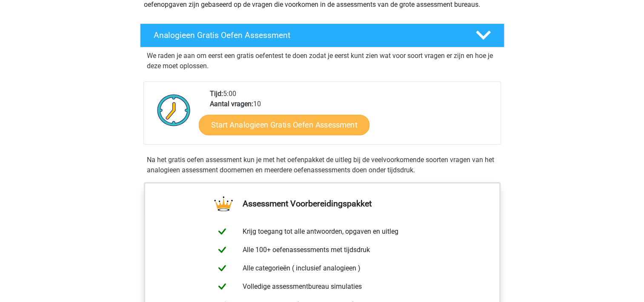  Describe the element at coordinates (351, 117) in the screenshot. I see `div: 5:00 10` at that location.